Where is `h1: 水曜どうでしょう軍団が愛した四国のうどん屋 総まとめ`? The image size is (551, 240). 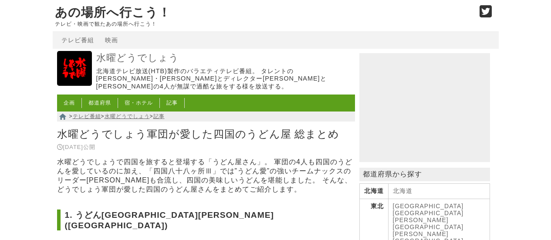 h1: 水曜どうでしょう軍団が愛した四国のうどん屋 総まとめ is located at coordinates (206, 134).